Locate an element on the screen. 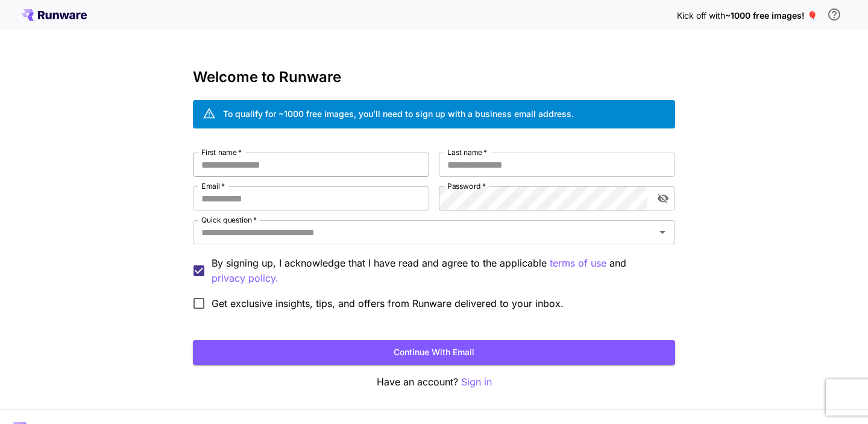  span: ~1000 free images! 🎈 is located at coordinates (771, 15).